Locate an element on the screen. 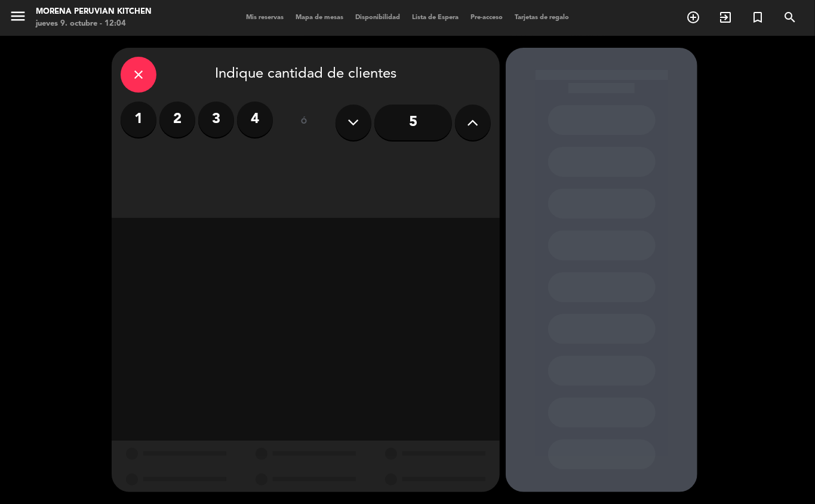 This screenshot has height=504, width=815. div: jueves 9. octubre - 12:04 is located at coordinates (94, 24).